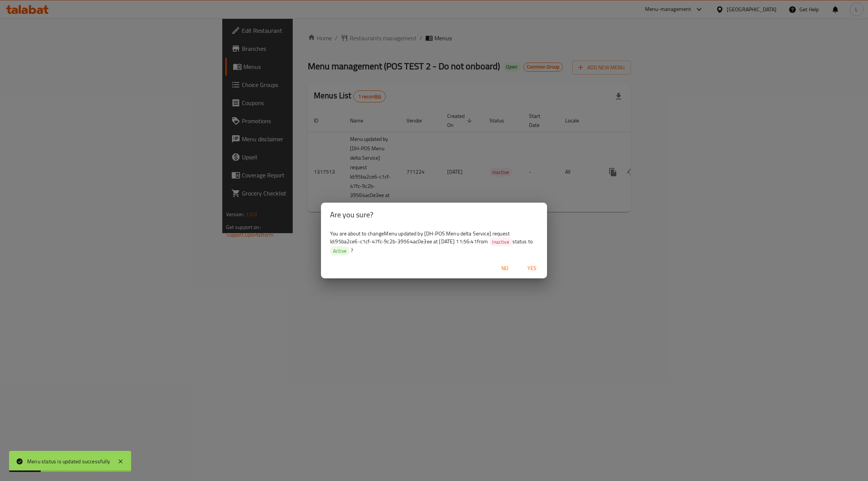 This screenshot has height=481, width=868. What do you see at coordinates (339, 251) in the screenshot?
I see `div: Active` at bounding box center [339, 251].